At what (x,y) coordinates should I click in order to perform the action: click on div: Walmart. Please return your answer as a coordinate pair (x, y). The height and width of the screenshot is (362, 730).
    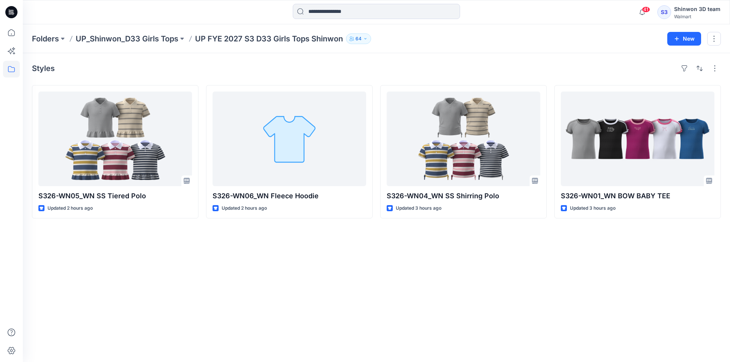
    Looking at the image, I should click on (697, 16).